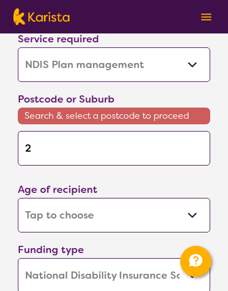  What do you see at coordinates (114, 148) in the screenshot?
I see `input: Type` at bounding box center [114, 148].